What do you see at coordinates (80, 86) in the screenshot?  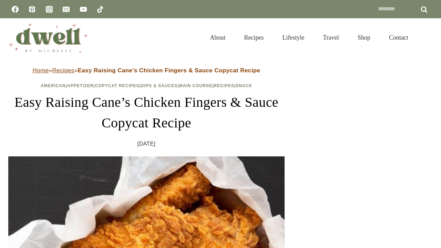 I see `a: Appetizer` at bounding box center [80, 86].